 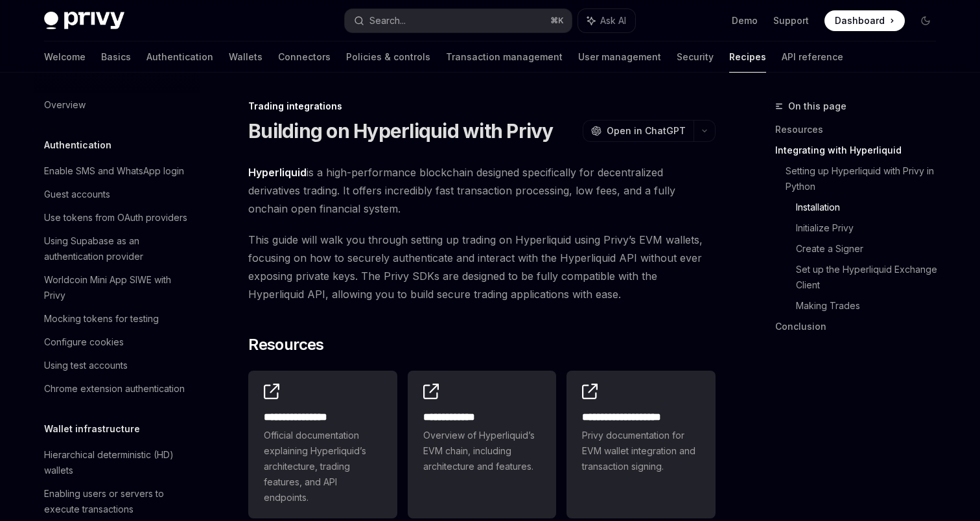 I want to click on div: Guest accounts, so click(x=77, y=195).